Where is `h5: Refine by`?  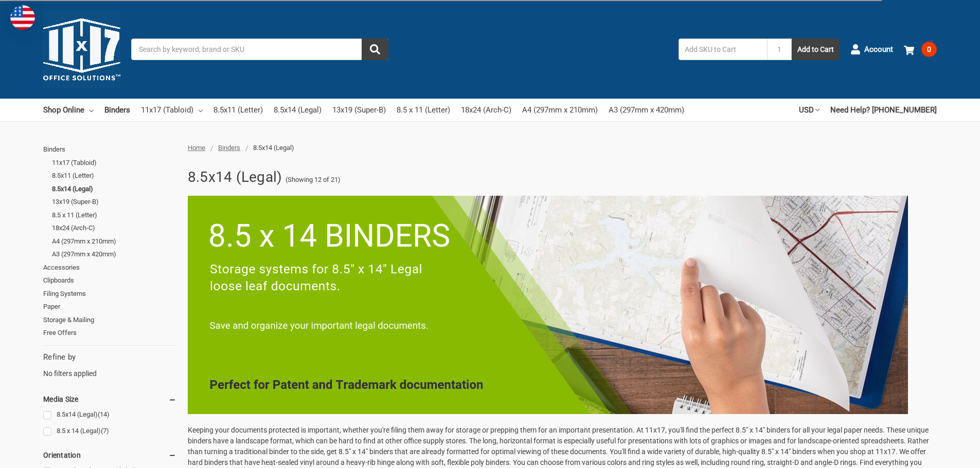
h5: Refine by is located at coordinates (109, 357).